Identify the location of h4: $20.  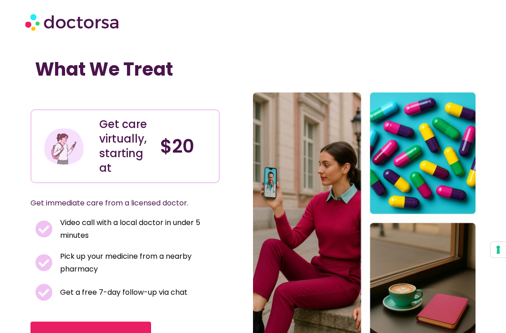
(186, 146).